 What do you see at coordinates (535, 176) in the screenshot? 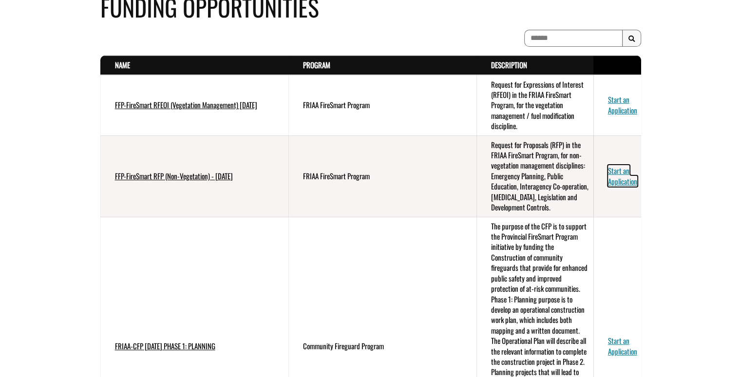
I see `td: Request for Proposals (RFP) in the FRIAA FireSmart Program, for non-vegetation management discipl...` at bounding box center [535, 176].